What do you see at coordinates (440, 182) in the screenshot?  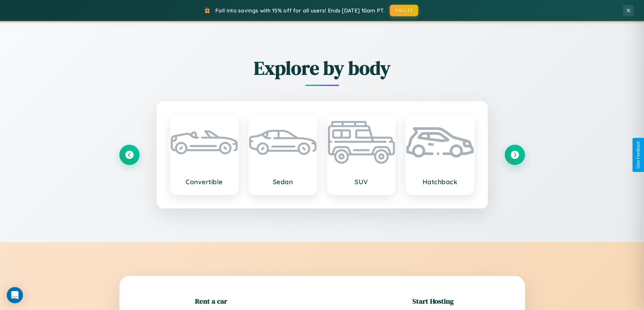 I see `h3: Hatchback` at bounding box center [440, 182].